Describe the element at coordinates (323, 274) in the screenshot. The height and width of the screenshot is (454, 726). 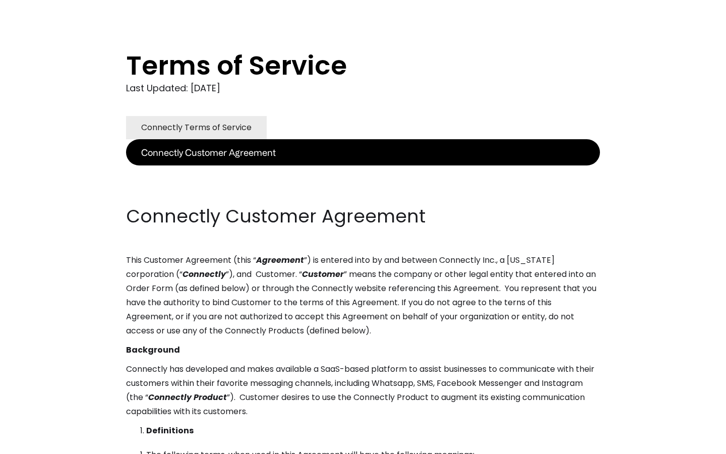
I see `em: Customer` at that location.